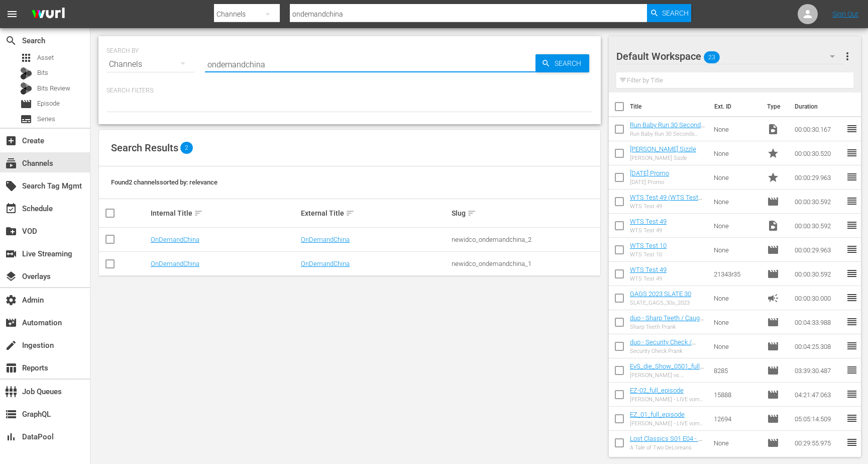 The image size is (868, 464). Describe the element at coordinates (657, 390) in the screenshot. I see `a: EZ-02_full_episode` at that location.